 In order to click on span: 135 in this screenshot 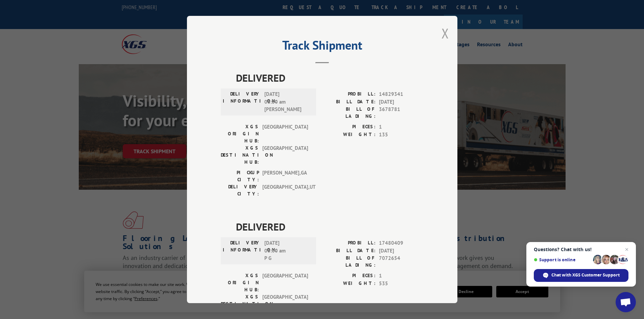, I will do `click(401, 135)`.